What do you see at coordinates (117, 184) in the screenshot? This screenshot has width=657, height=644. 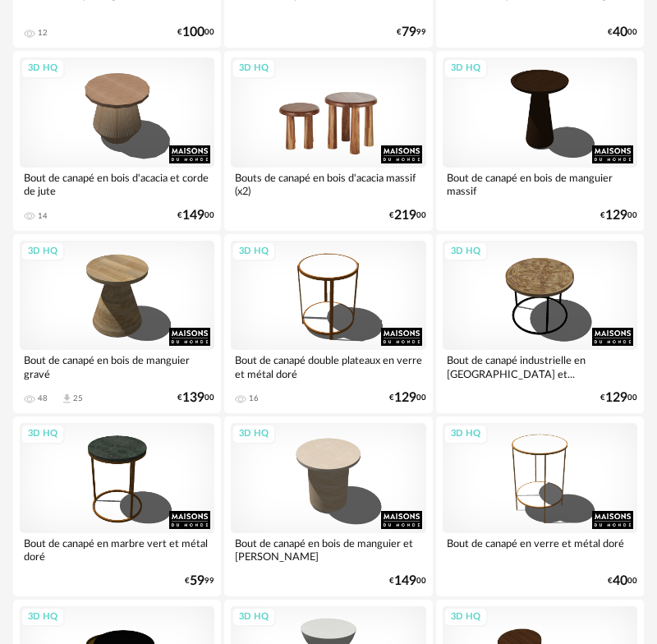 I see `div: Bout de canapé en bois d'acacia et corde de jute` at bounding box center [117, 184].